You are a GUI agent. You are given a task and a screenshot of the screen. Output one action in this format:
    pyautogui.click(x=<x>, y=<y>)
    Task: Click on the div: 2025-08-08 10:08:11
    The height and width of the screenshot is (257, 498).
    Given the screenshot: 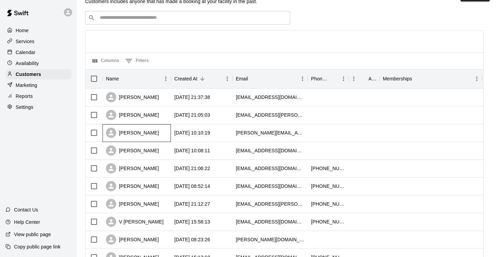 What is the action you would take?
    pyautogui.click(x=192, y=150)
    